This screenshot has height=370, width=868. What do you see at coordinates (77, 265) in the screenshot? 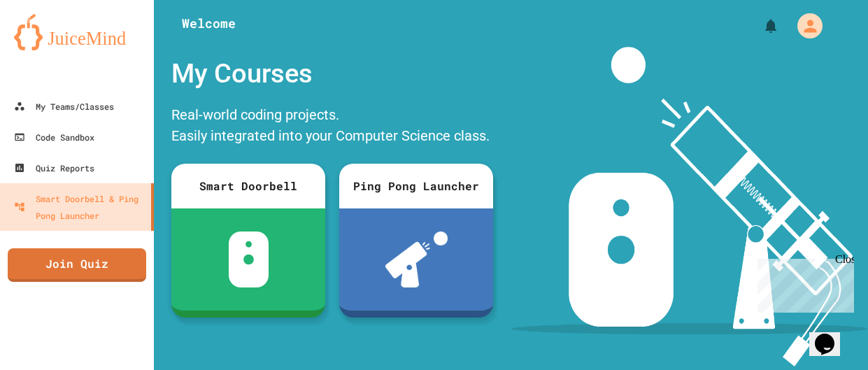
I see `a: Join Quiz` at bounding box center [77, 265].